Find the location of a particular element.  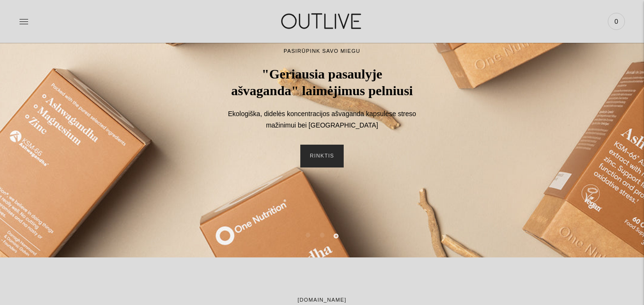

button: Move carousel to slide 1 is located at coordinates (308, 236).